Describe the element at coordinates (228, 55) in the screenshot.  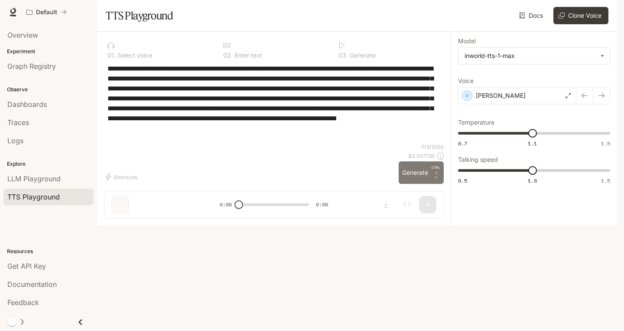
I see `p: 0 2 .` at that location.